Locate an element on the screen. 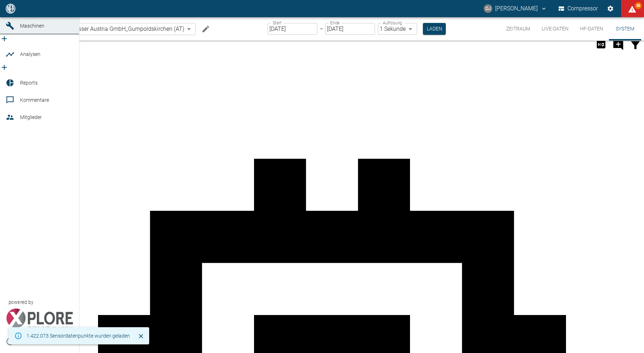  span: 88 is located at coordinates (638, 6).